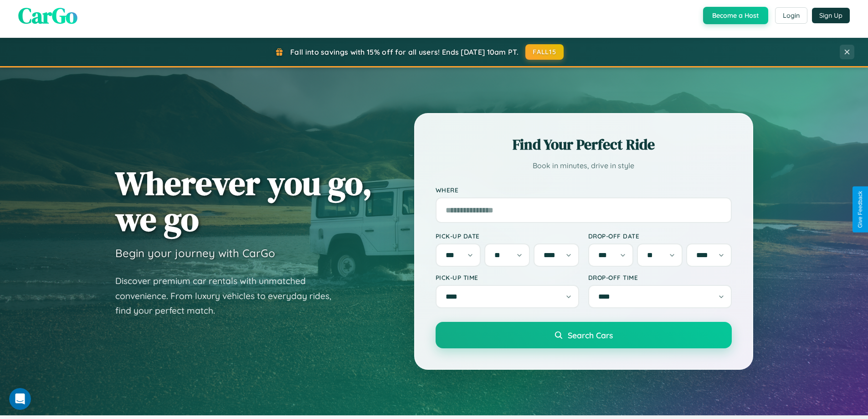 This screenshot has height=419, width=868. What do you see at coordinates (591, 335) in the screenshot?
I see `span: Search Cars` at bounding box center [591, 335].